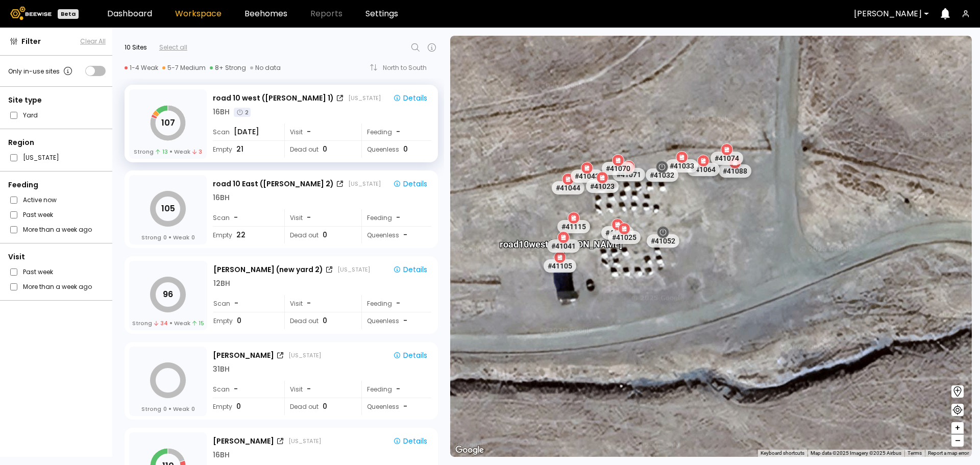 The image size is (980, 465). I want to click on div: # 41032, so click(662, 175).